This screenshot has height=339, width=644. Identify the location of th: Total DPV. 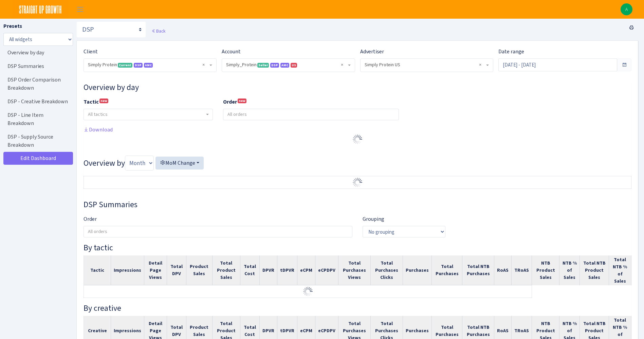
(177, 271).